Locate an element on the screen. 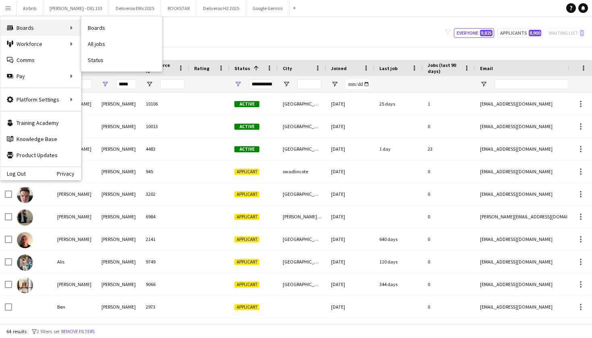 The image size is (592, 338). a: Comms is located at coordinates (41, 60).